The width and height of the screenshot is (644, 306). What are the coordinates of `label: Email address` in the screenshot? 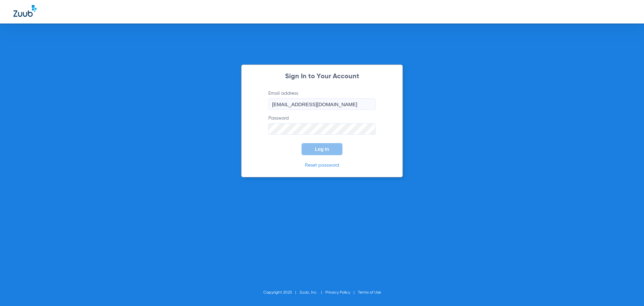 It's located at (322, 100).